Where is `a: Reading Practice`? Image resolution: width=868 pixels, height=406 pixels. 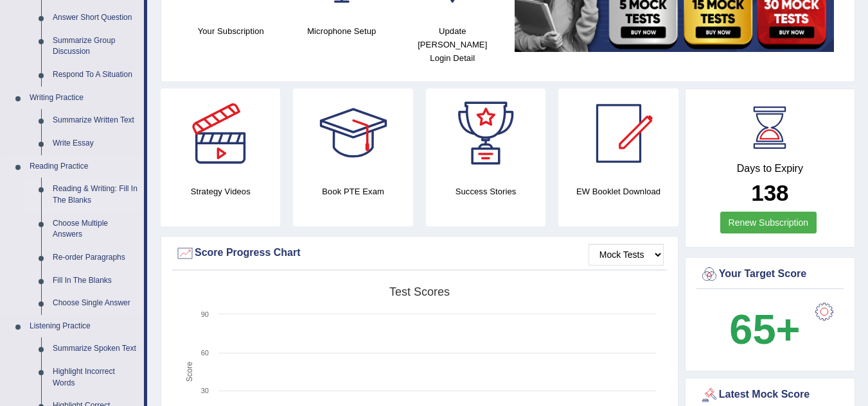 a: Reading Practice is located at coordinates (84, 167).